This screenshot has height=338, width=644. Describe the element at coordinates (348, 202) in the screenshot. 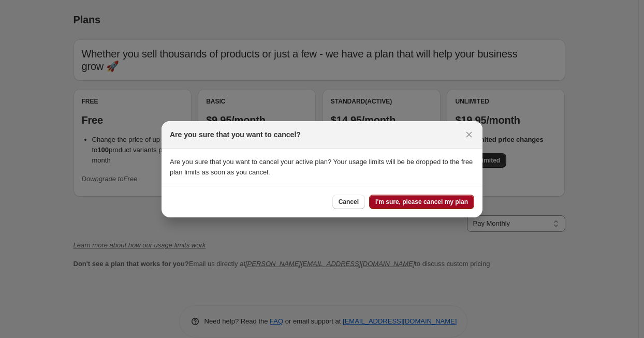

I see `button: Cancel` at that location.